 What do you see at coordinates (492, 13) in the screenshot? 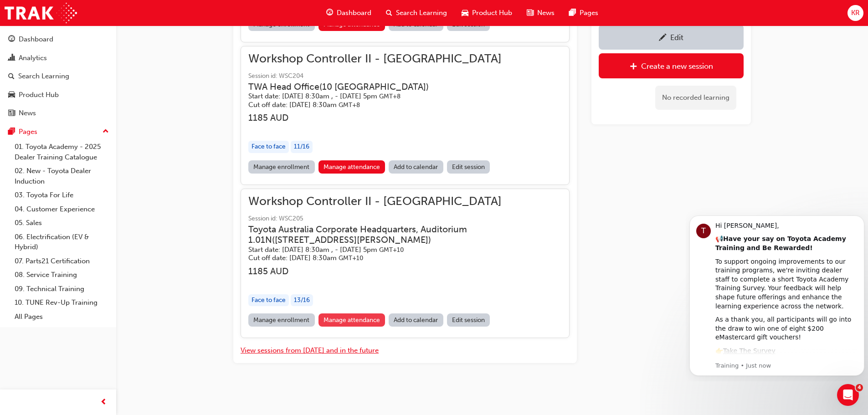
I see `span: Product Hub` at bounding box center [492, 13].